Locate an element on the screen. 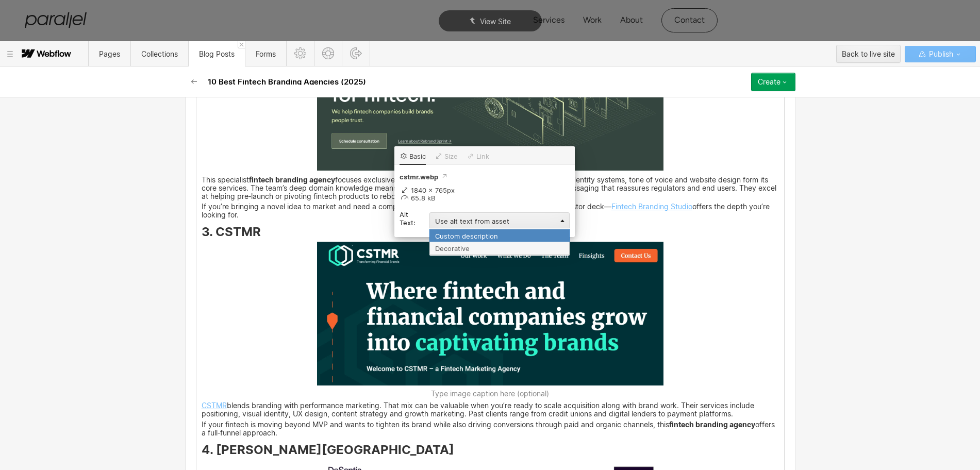  p: blends branding with performance marketing. That mix can be valuable when you’re ready to scale a... is located at coordinates (490, 410).